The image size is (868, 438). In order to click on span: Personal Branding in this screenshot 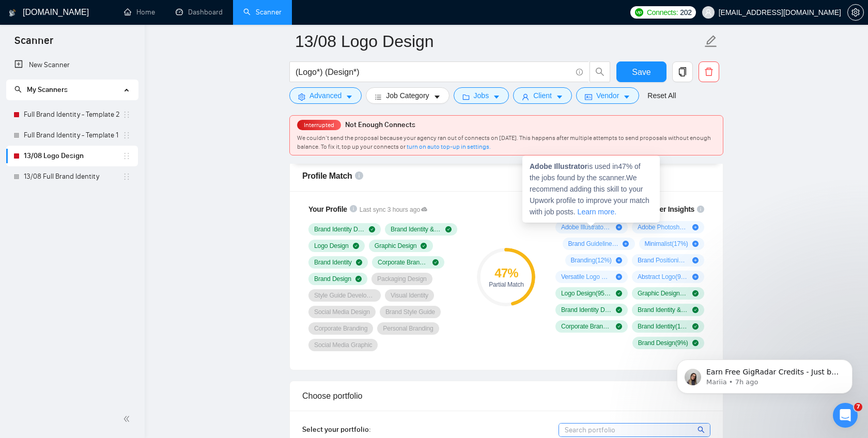, I will do `click(407, 329)`.